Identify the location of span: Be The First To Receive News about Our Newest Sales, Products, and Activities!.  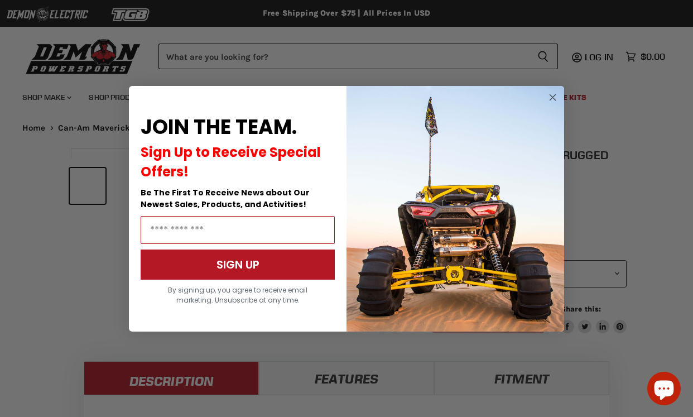
(225, 198).